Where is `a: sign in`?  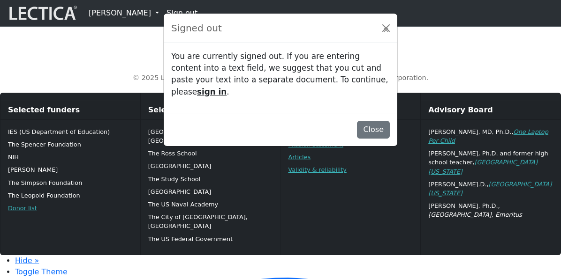 a: sign in is located at coordinates (211, 92).